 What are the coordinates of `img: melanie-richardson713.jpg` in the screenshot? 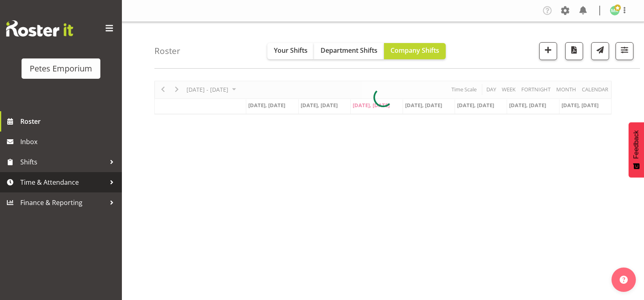 It's located at (615, 11).